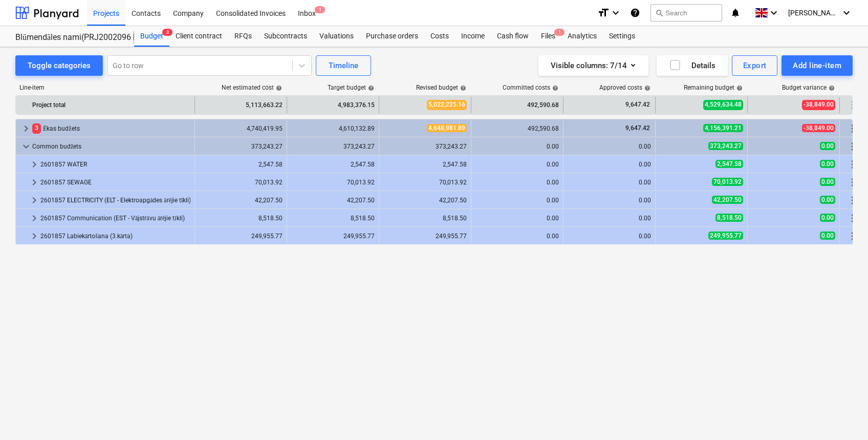 The width and height of the screenshot is (868, 440). Describe the element at coordinates (59, 65) in the screenshot. I see `button: Toggle categories` at that location.